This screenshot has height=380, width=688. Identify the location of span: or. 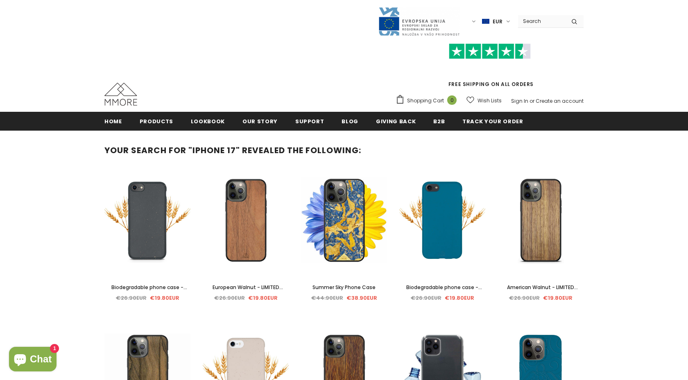
(532, 101).